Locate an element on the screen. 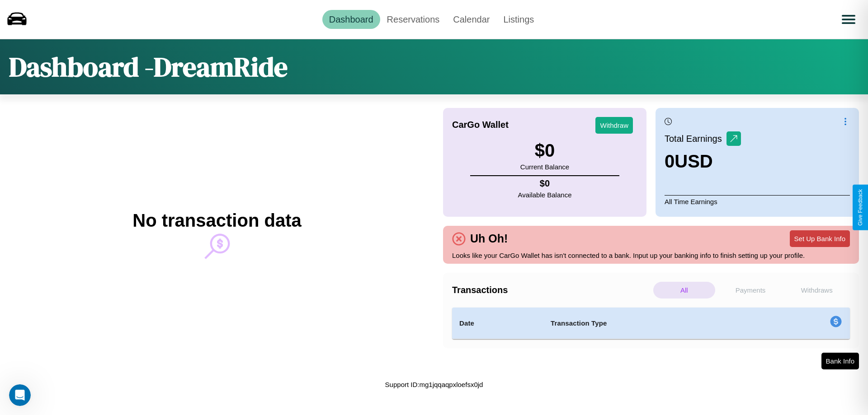 The width and height of the screenshot is (868, 415). p: Available Balance is located at coordinates (544, 194).